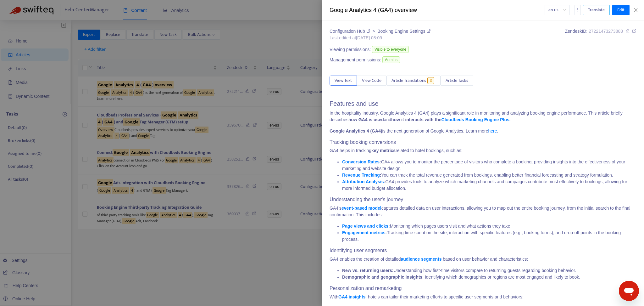 This screenshot has width=644, height=306. Describe the element at coordinates (372, 80) in the screenshot. I see `button: View Code` at that location.